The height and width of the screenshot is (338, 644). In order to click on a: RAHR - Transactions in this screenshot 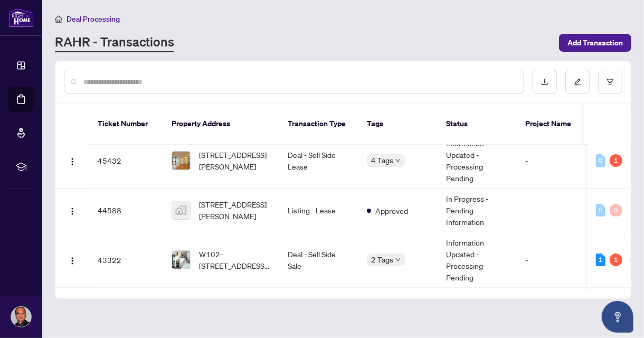, I will do `click(114, 43)`.